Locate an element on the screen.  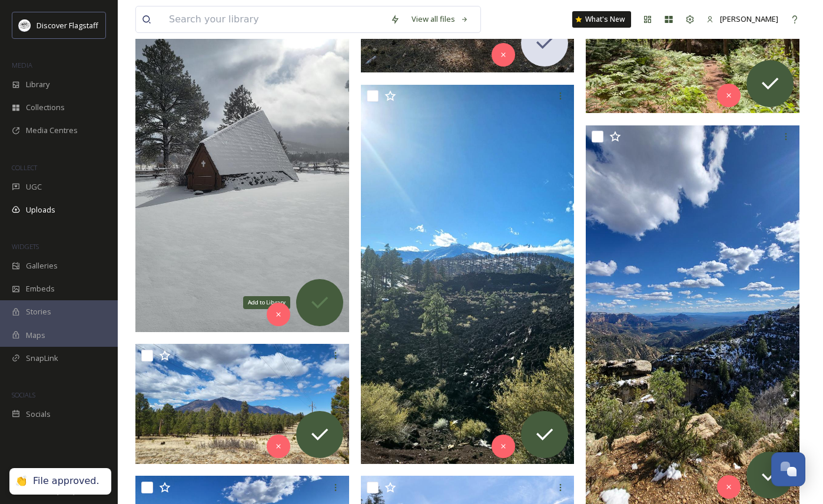
span: Collections is located at coordinates (46, 107).